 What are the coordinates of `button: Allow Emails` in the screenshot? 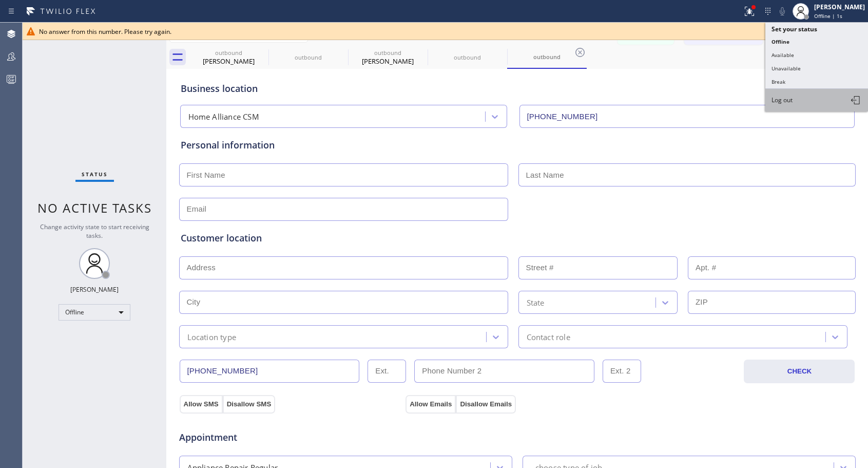 It's located at (431, 405).